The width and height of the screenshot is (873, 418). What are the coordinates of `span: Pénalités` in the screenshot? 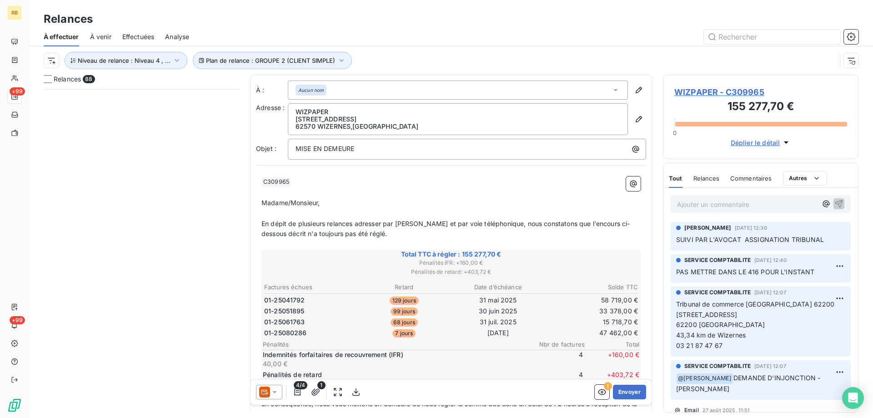 It's located at (396, 344).